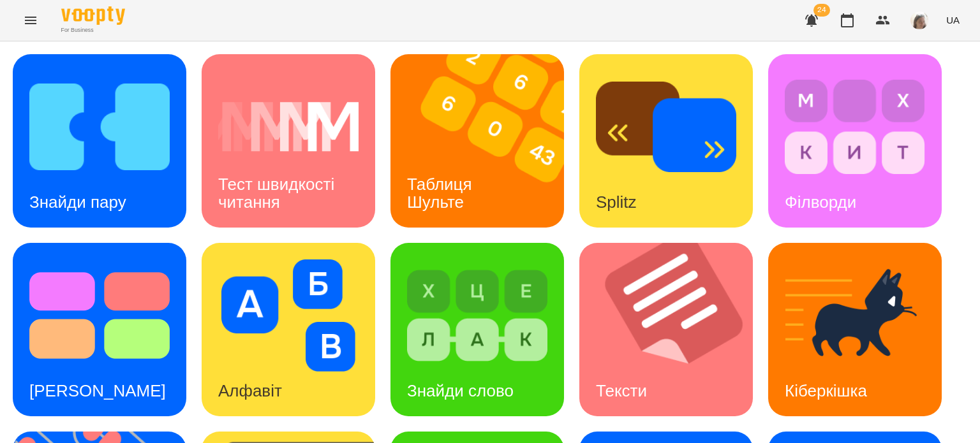  Describe the element at coordinates (477, 330) in the screenshot. I see `a: Знайди словоЗнайди слово` at that location.